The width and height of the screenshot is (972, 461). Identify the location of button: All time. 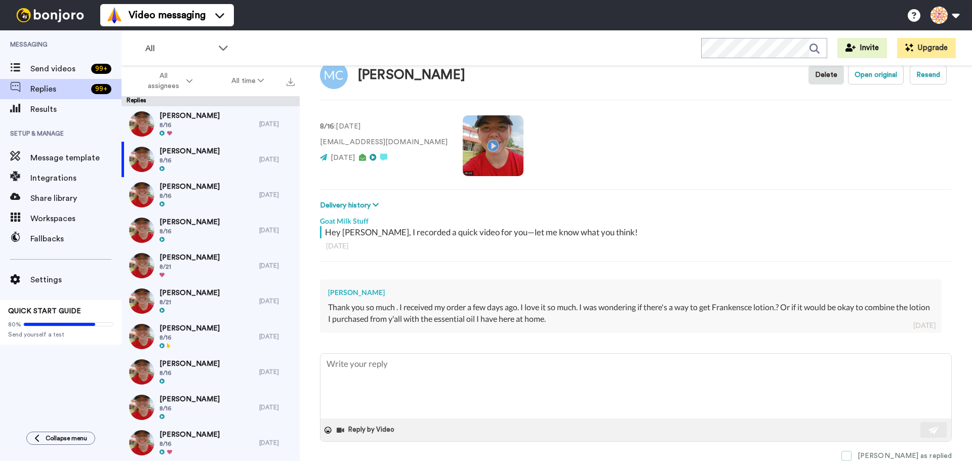
(248, 81).